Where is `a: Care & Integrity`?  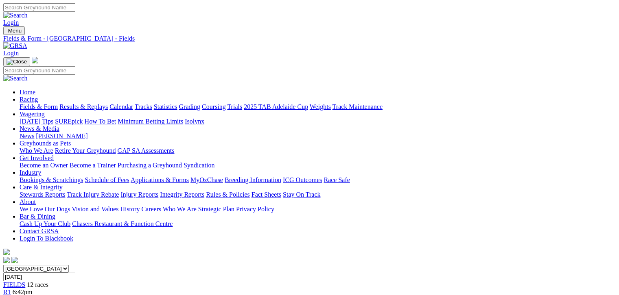
a: Care & Integrity is located at coordinates (41, 187).